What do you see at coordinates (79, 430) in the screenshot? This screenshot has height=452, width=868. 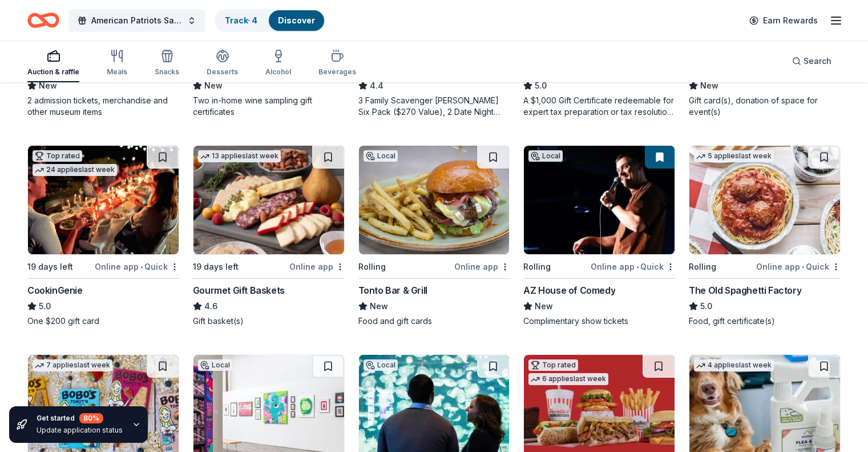 I see `div: Update application status` at bounding box center [79, 430].